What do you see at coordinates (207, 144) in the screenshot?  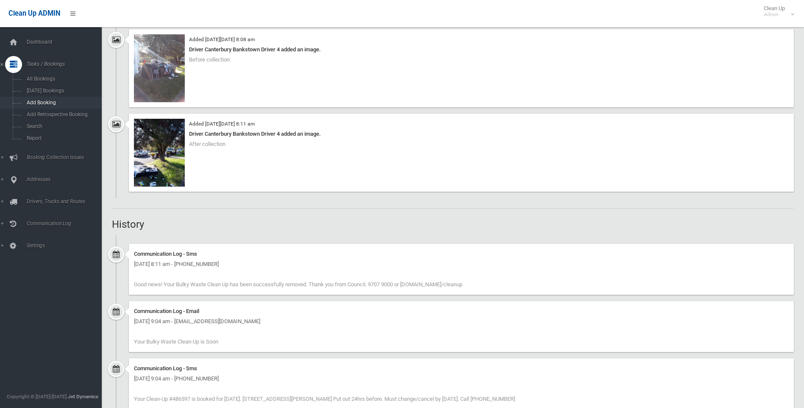 I see `span: After collection` at bounding box center [207, 144].